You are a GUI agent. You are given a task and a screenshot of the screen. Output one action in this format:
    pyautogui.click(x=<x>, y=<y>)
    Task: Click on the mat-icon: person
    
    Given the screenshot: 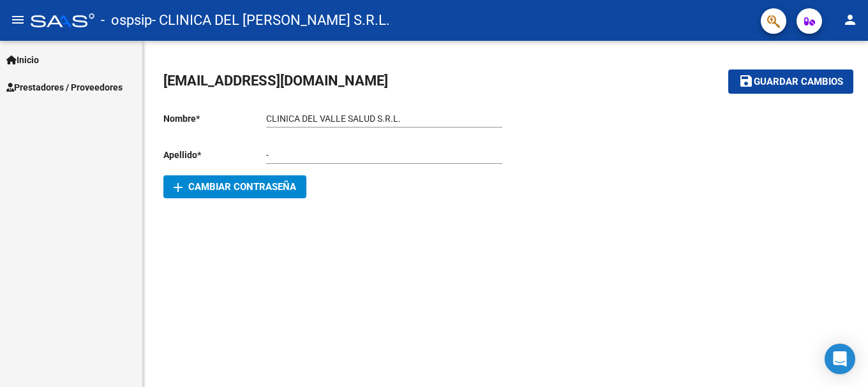 What is the action you would take?
    pyautogui.click(x=850, y=19)
    